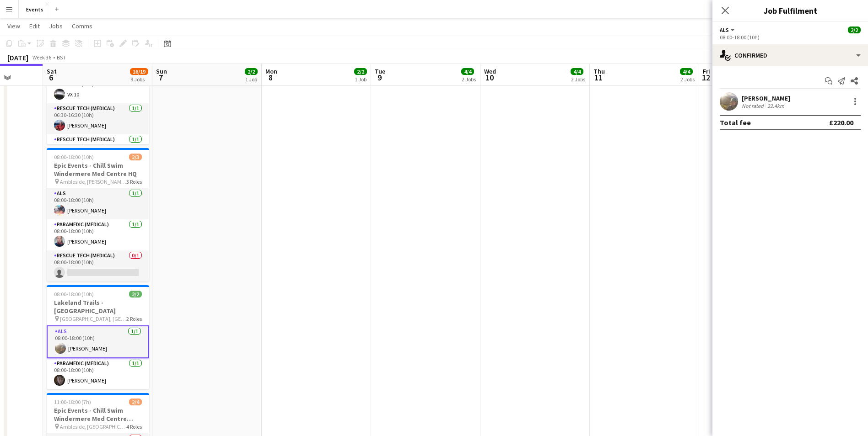 The image size is (868, 436). What do you see at coordinates (379, 77) in the screenshot?
I see `span: 9` at bounding box center [379, 77].